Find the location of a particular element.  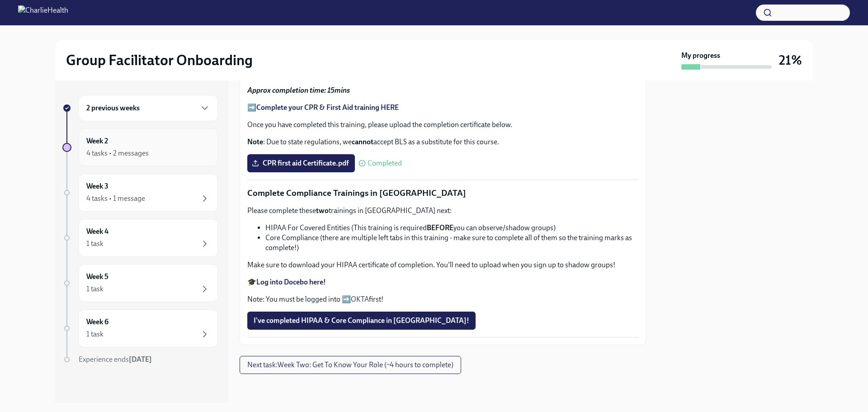

div: 4 tasks • 1 message is located at coordinates (116, 198).